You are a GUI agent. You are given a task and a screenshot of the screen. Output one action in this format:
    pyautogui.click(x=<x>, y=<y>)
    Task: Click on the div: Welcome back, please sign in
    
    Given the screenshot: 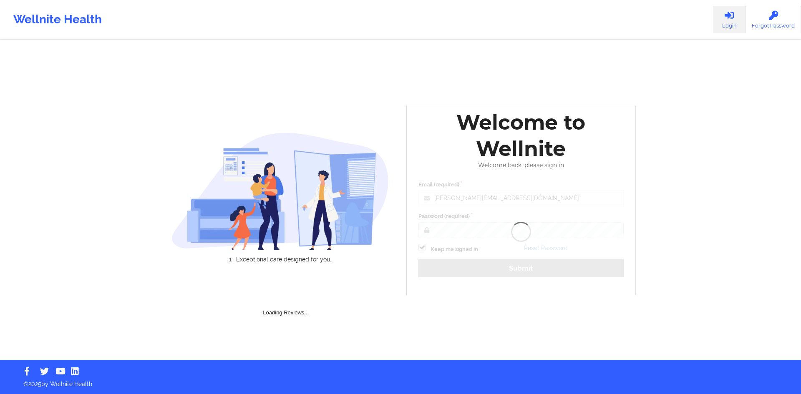 What is the action you would take?
    pyautogui.click(x=521, y=165)
    